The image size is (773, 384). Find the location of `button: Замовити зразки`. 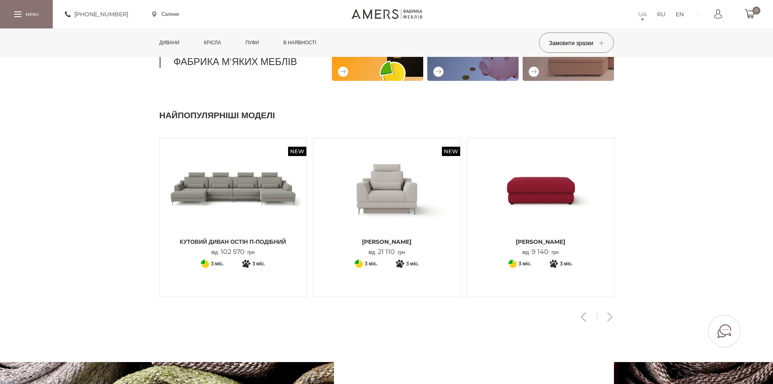

button: Замовити зразки is located at coordinates (576, 43).